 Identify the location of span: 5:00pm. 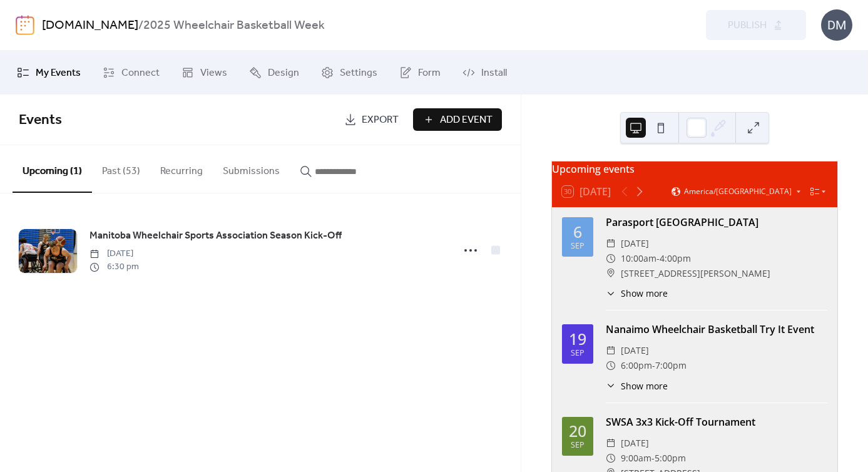
(670, 458).